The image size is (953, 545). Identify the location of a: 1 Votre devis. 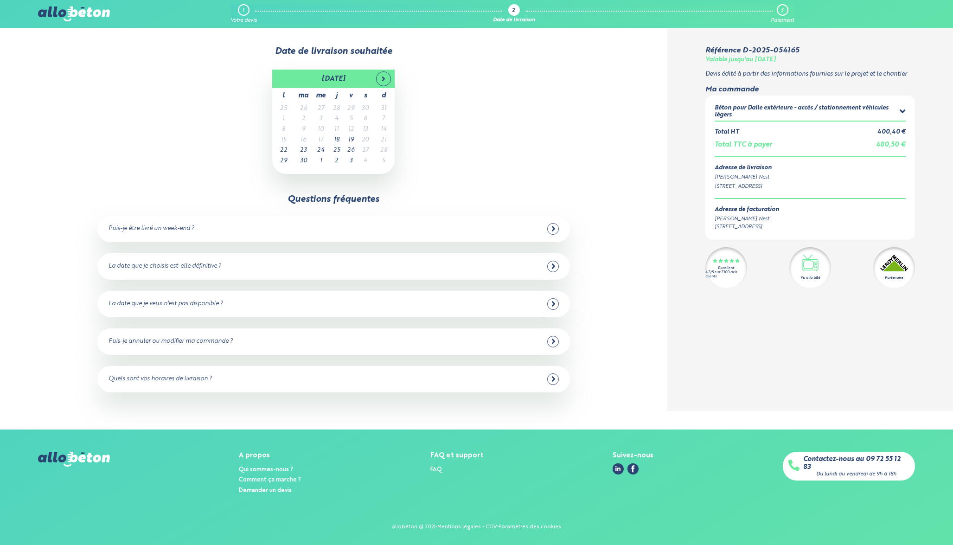
(244, 14).